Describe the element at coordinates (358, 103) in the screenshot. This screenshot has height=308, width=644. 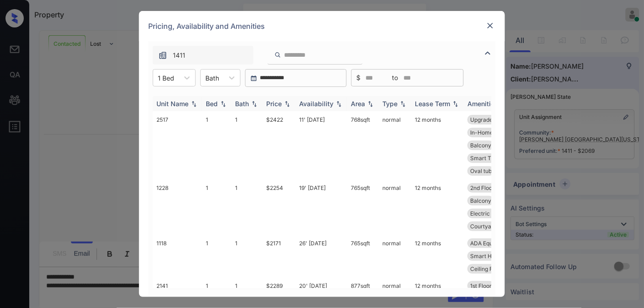
I see `div: Area` at that location.